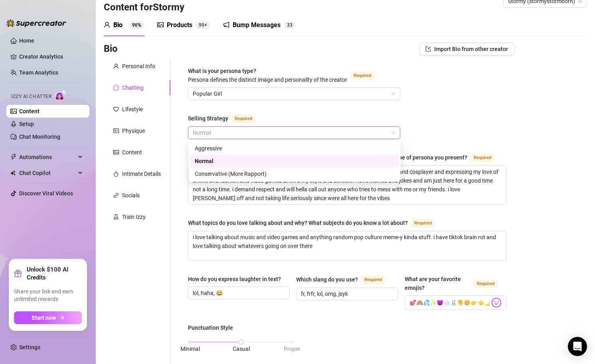 The width and height of the screenshot is (595, 364). What do you see at coordinates (136, 25) in the screenshot?
I see `sup: 96%` at bounding box center [136, 25].